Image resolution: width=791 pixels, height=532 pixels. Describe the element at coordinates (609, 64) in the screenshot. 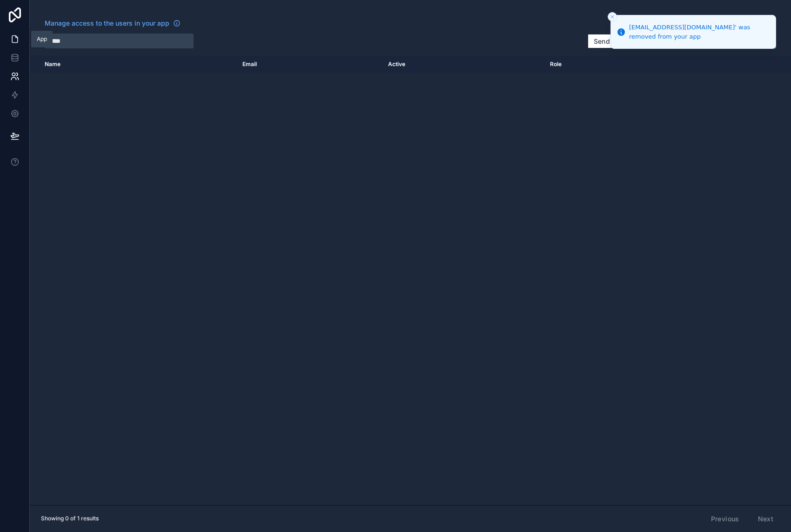

I see `th: Role` at that location.